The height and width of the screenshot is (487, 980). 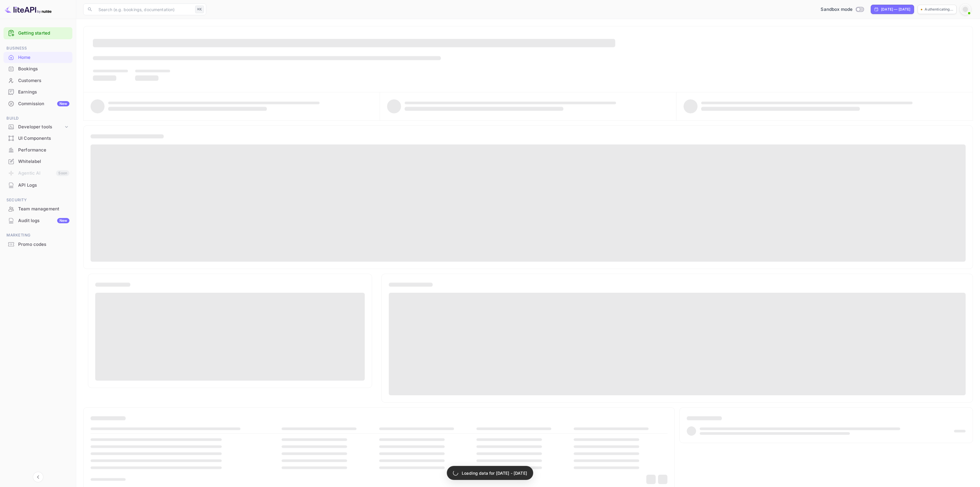 What do you see at coordinates (842, 9) in the screenshot?
I see `div: Switch to Production mode` at bounding box center [842, 9].